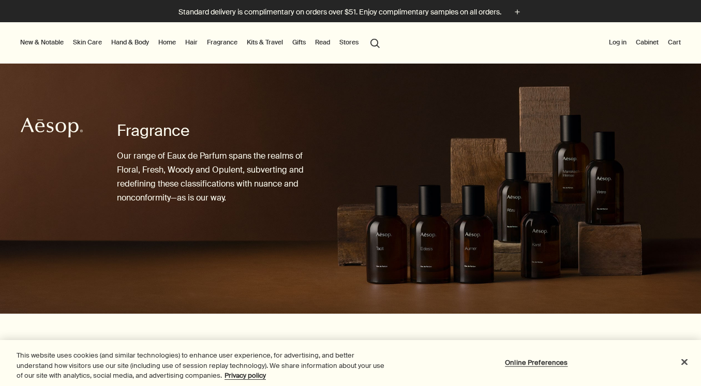 The width and height of the screenshot is (701, 386). Describe the element at coordinates (684, 362) in the screenshot. I see `button: Close` at that location.